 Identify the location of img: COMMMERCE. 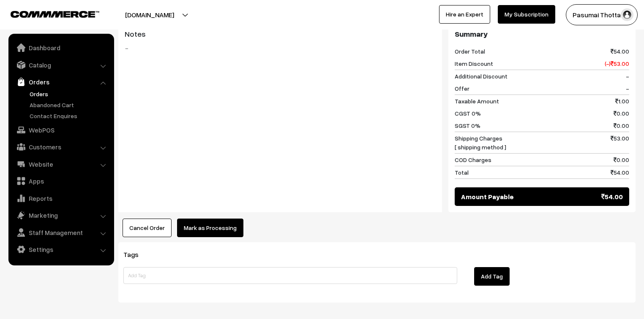
(55, 14).